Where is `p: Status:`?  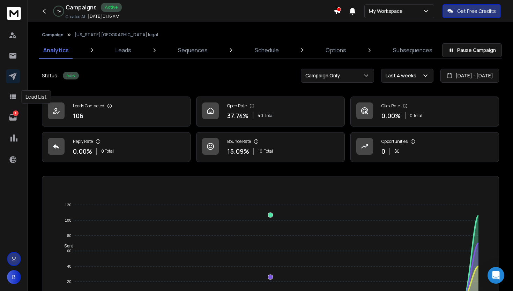
p: Status: is located at coordinates (50, 76).